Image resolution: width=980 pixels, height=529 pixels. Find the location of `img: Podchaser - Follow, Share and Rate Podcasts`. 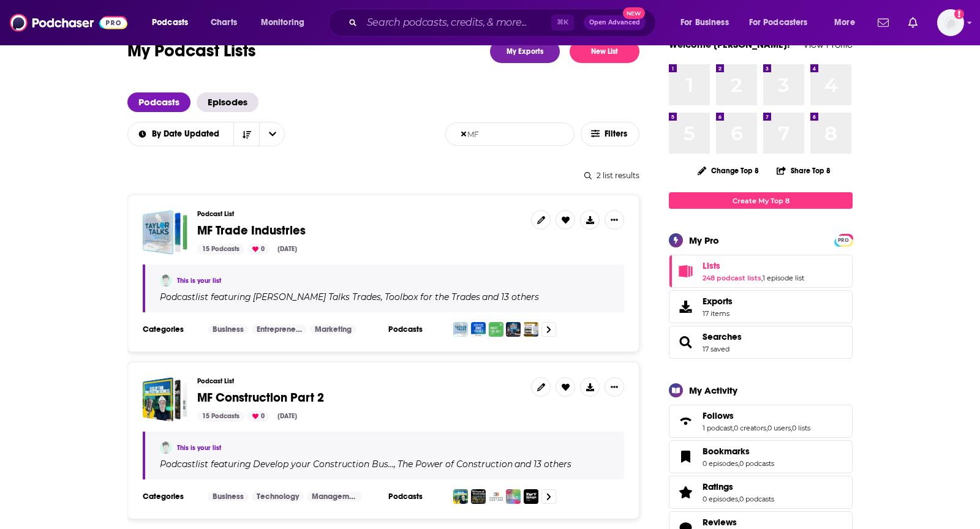

img: Podchaser - Follow, Share and Rate Podcasts is located at coordinates (69, 22).